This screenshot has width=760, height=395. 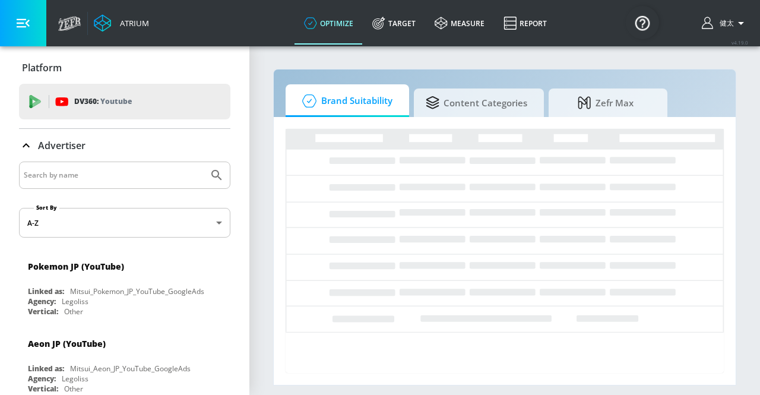 I want to click on div: Platform, so click(x=125, y=68).